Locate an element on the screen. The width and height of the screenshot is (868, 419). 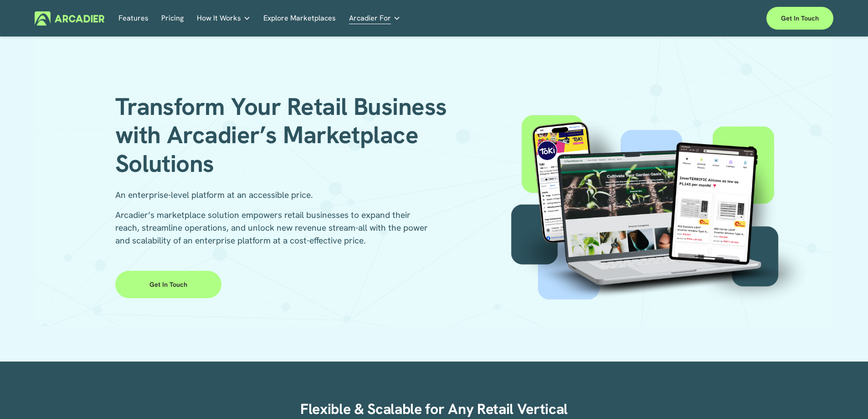
span: How It Works is located at coordinates (219, 18).